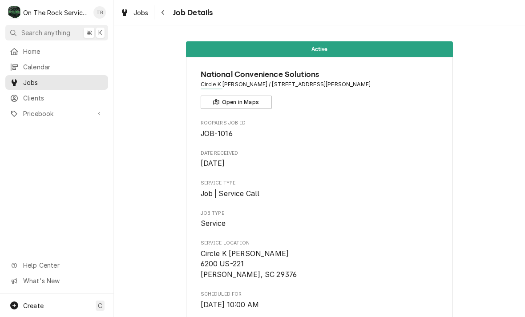  What do you see at coordinates (56, 113) in the screenshot?
I see `span: Pricebook` at bounding box center [56, 113].